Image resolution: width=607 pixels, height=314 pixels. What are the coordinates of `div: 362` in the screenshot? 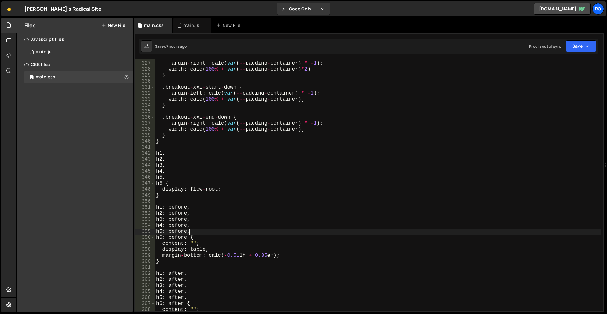 It's located at (145, 274).